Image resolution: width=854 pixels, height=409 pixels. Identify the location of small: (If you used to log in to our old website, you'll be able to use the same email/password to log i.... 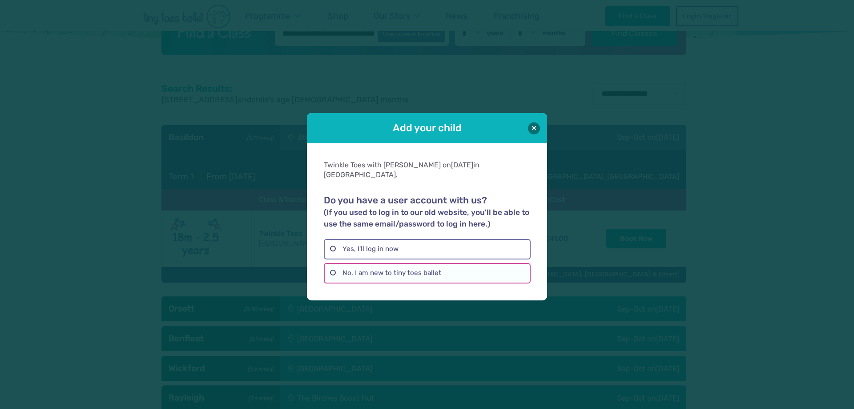
(427, 218).